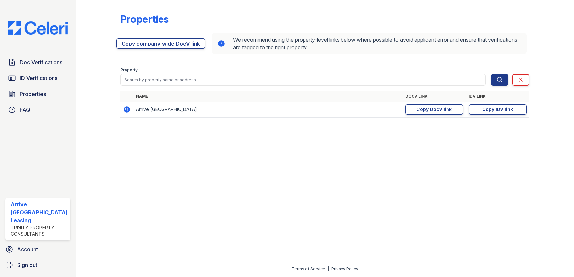 This screenshot has height=277, width=574. I want to click on span: FAQ, so click(25, 110).